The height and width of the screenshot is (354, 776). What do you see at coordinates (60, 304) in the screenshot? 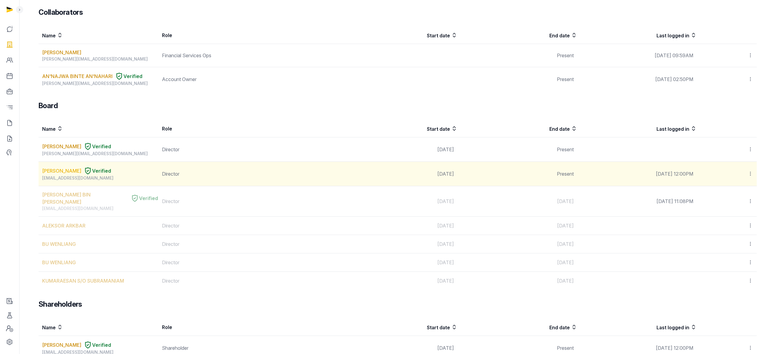
I see `h3: Shareholders` at bounding box center [60, 304].